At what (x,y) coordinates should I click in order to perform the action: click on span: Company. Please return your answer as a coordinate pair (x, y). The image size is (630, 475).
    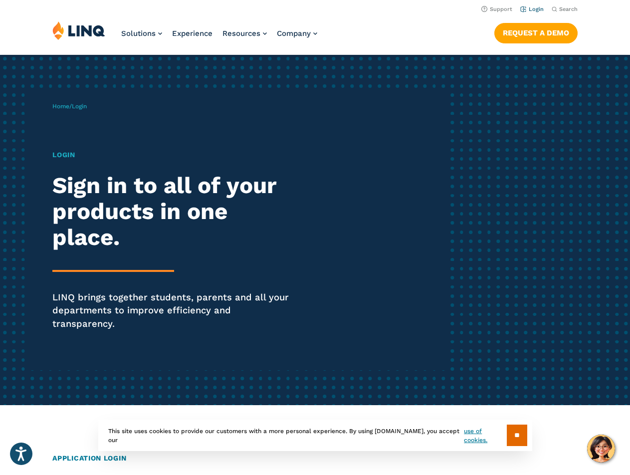
    Looking at the image, I should click on (294, 33).